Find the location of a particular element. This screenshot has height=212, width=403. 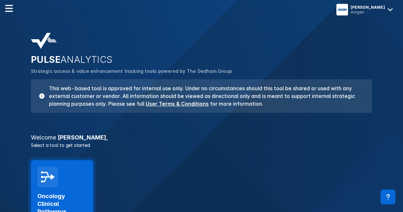

img: menu--horizontal.svg is located at coordinates (9, 8).